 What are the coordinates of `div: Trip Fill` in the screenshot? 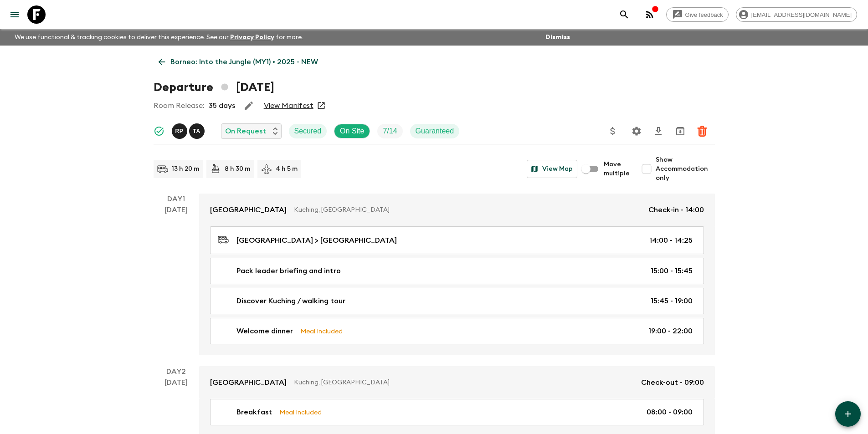 It's located at (390, 131).